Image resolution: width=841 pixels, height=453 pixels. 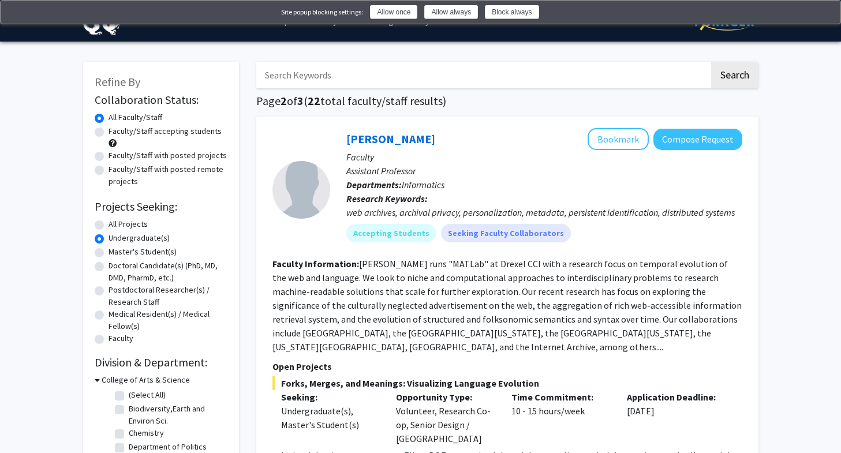 What do you see at coordinates (545, 213) in the screenshot?
I see `div: web archives, archival privacy, personalization, metadata, persistent identification, distributed...` at bounding box center [545, 213].